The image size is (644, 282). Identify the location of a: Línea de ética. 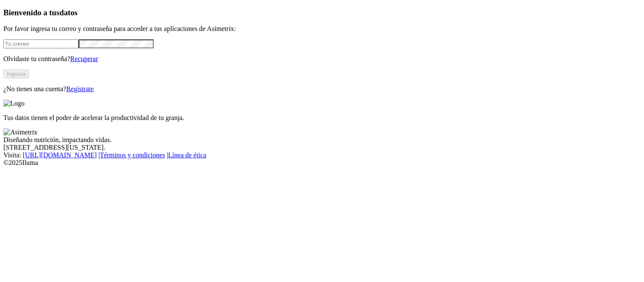
(187, 155).